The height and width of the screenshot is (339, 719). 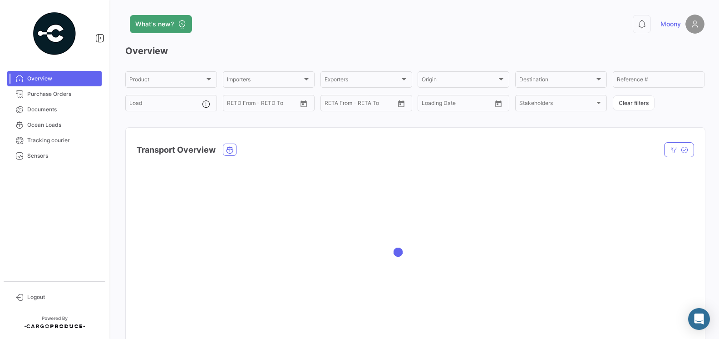 I want to click on span: Importers, so click(x=265, y=81).